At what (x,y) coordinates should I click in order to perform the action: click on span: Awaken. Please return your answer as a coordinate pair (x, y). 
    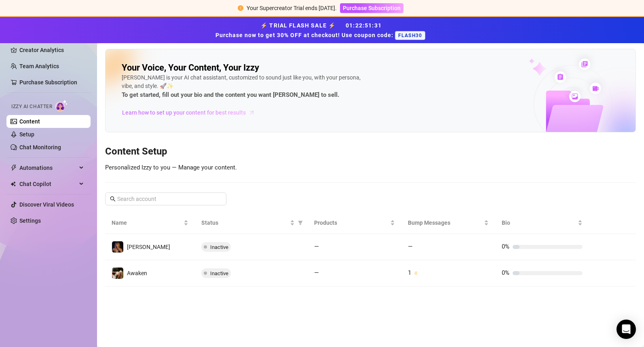
    Looking at the image, I should click on (137, 274).